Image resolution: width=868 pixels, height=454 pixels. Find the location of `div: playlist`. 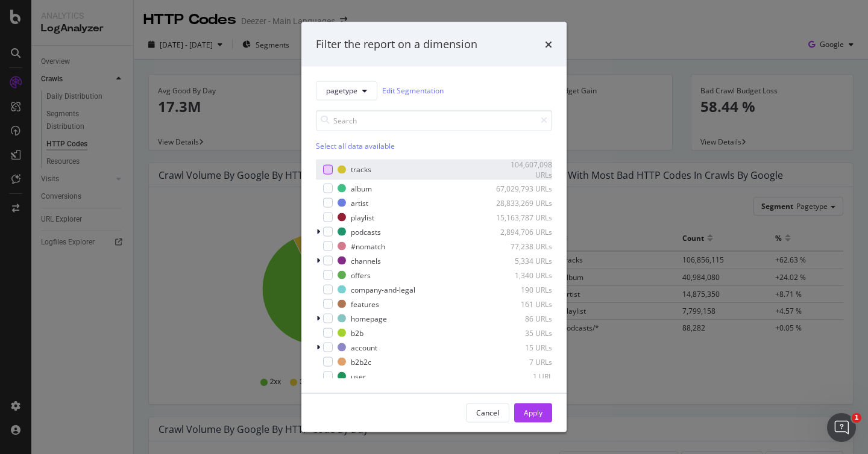

div: playlist is located at coordinates (363, 217).